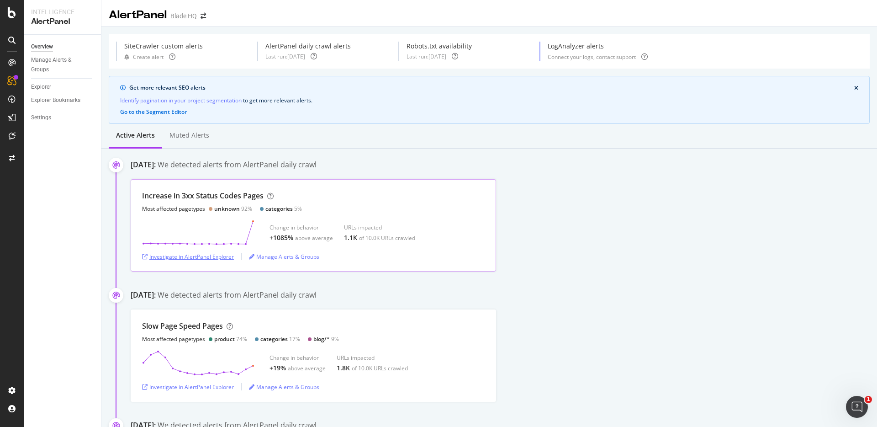 This screenshot has height=427, width=877. I want to click on button: close banner, so click(856, 88).